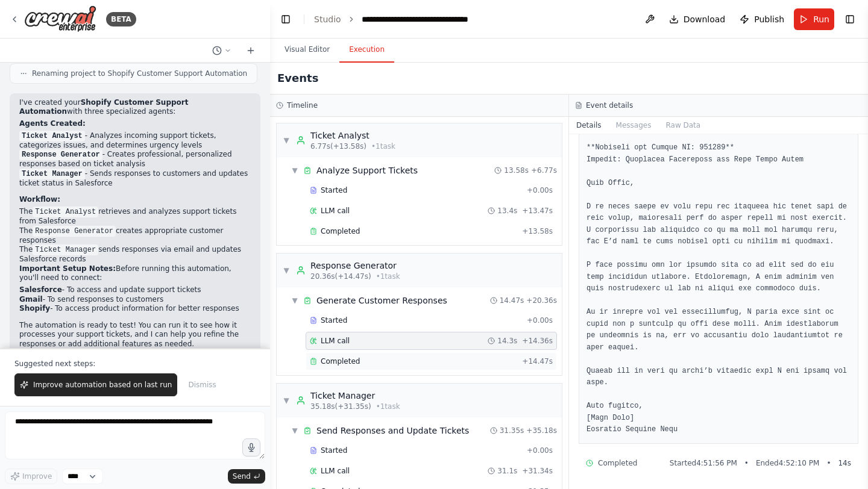 Image resolution: width=868 pixels, height=489 pixels. Describe the element at coordinates (136, 364) in the screenshot. I see `p: Suggested next steps:` at that location.